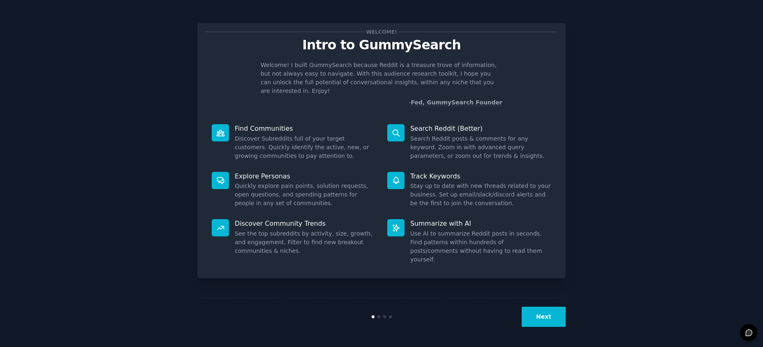  What do you see at coordinates (381, 45) in the screenshot?
I see `p: Intro to GummySearch` at bounding box center [381, 45].